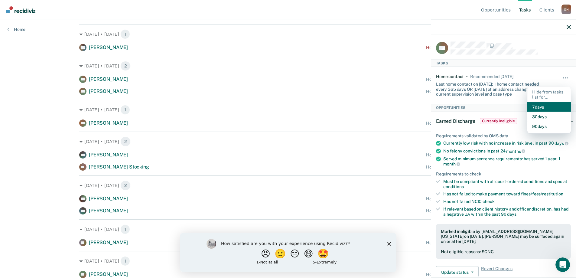 Image resolution: width=576 pixels, height=278 pixels. I want to click on div: Home contact, so click(450, 76).